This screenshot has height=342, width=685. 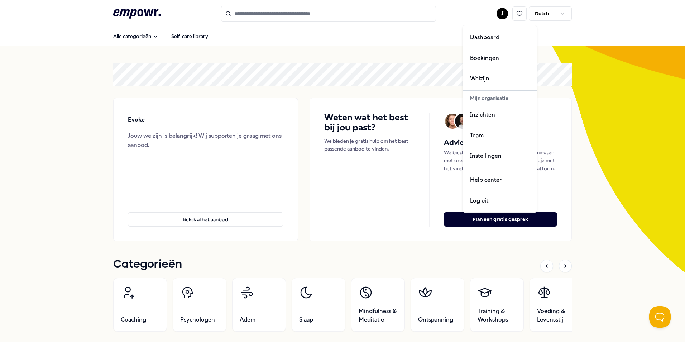 What do you see at coordinates (500, 78) in the screenshot?
I see `a: Welzijn` at bounding box center [500, 78].